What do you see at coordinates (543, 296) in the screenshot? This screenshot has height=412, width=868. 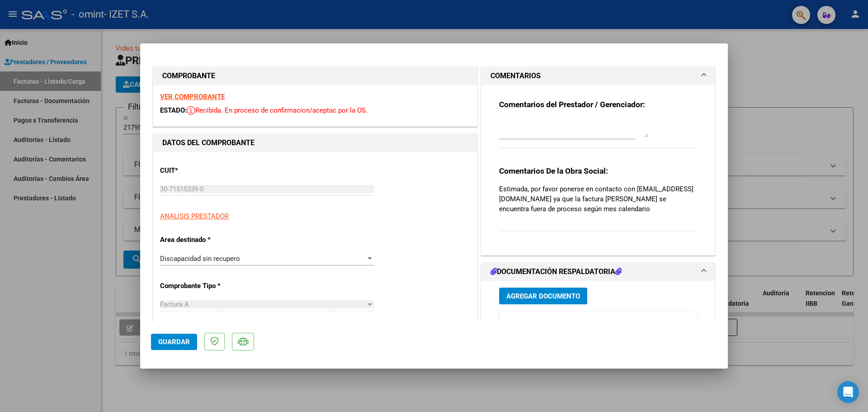 I see `span: Agregar Documento` at bounding box center [543, 296].